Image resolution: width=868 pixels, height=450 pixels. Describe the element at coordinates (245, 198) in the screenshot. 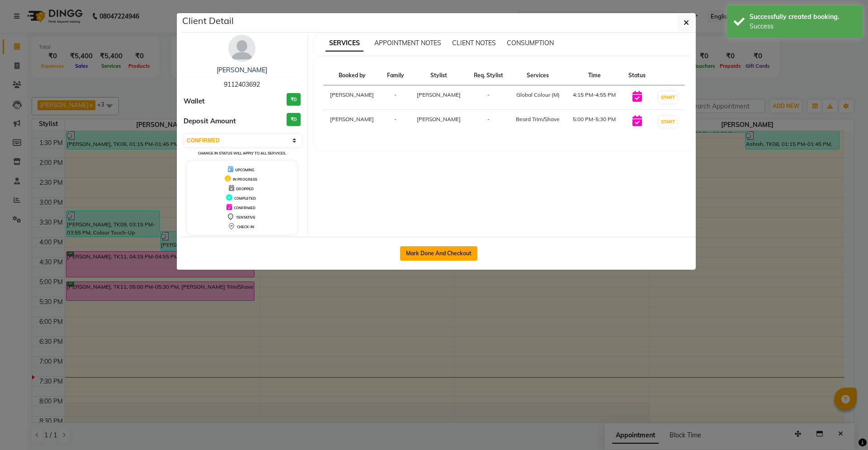

I see `span: COMPLETED` at that location.